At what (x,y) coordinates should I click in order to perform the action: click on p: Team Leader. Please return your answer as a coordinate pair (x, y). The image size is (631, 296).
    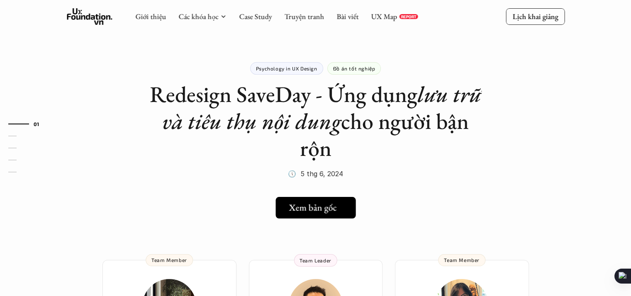
    Looking at the image, I should click on (315, 261).